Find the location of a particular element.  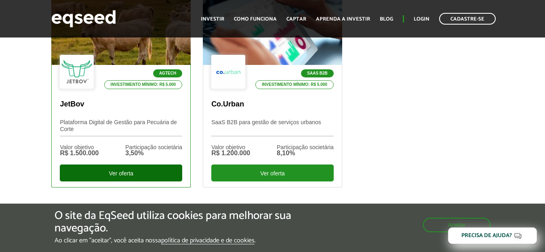

a: Captar is located at coordinates (296, 19).